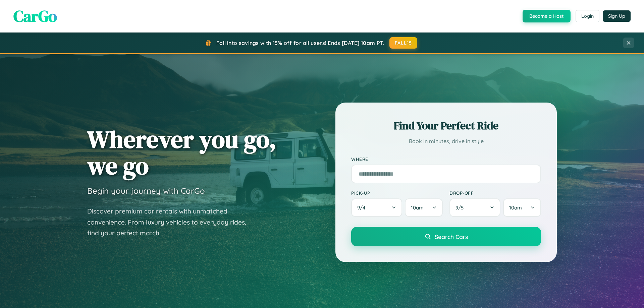  What do you see at coordinates (546, 16) in the screenshot?
I see `button: Become a Host` at bounding box center [546, 16].